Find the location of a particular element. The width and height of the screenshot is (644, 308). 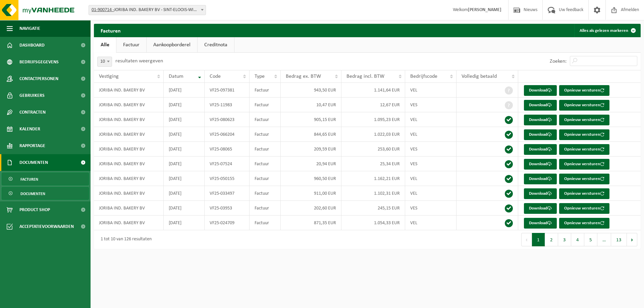

button: 13 is located at coordinates (619, 240).